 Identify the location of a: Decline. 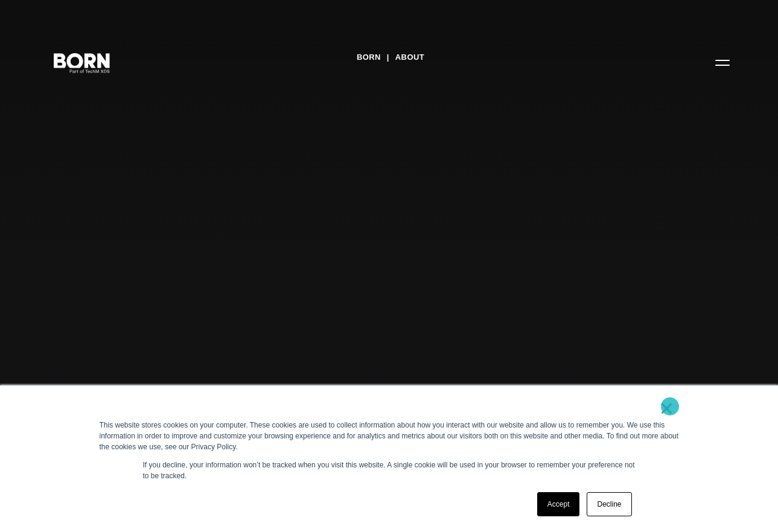
(609, 504).